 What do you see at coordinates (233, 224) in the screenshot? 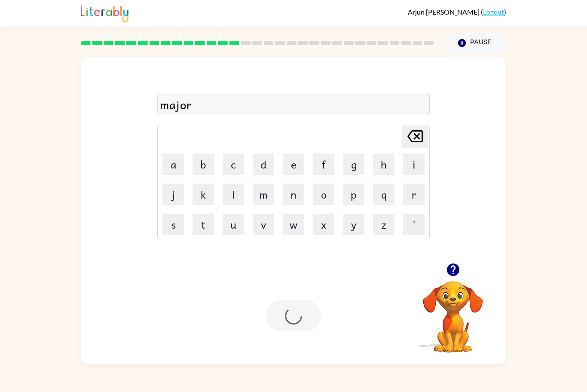
I see `button: u` at bounding box center [233, 224].